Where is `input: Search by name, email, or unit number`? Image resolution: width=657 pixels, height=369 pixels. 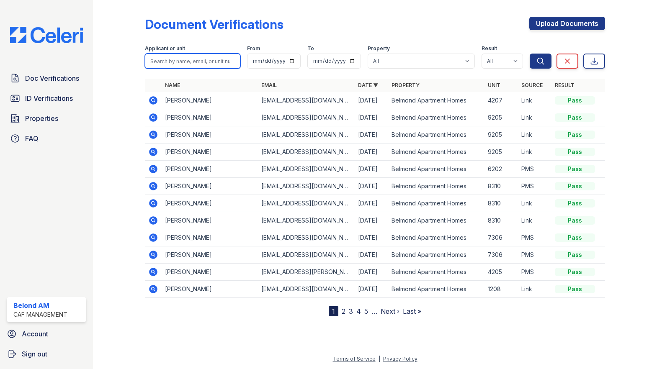 input: Search by name, email, or unit number is located at coordinates (193, 61).